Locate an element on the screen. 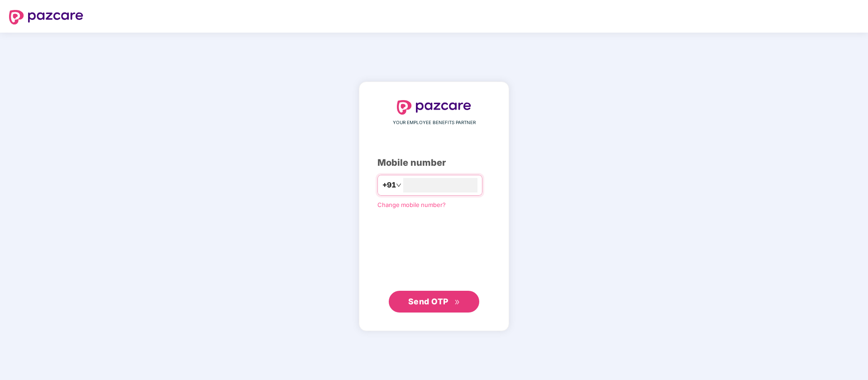 Image resolution: width=868 pixels, height=380 pixels. span: Send OTP is located at coordinates (428, 301).